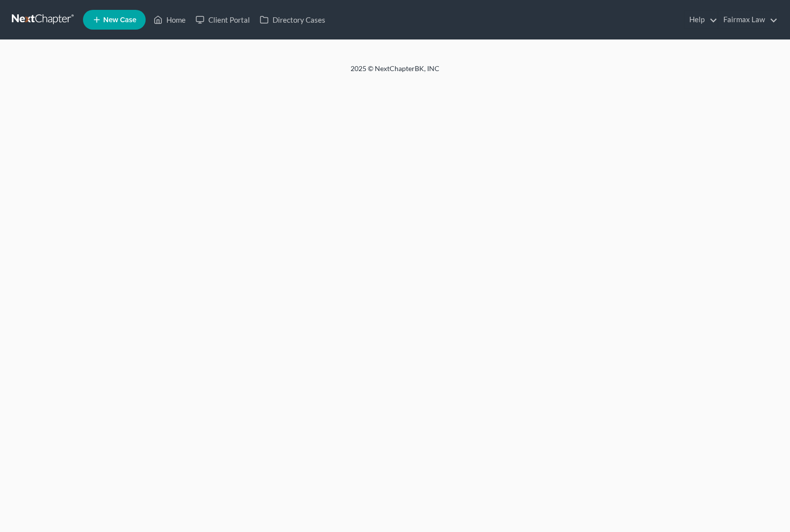  Describe the element at coordinates (114, 20) in the screenshot. I see `new-legal-case-button: New Case` at that location.